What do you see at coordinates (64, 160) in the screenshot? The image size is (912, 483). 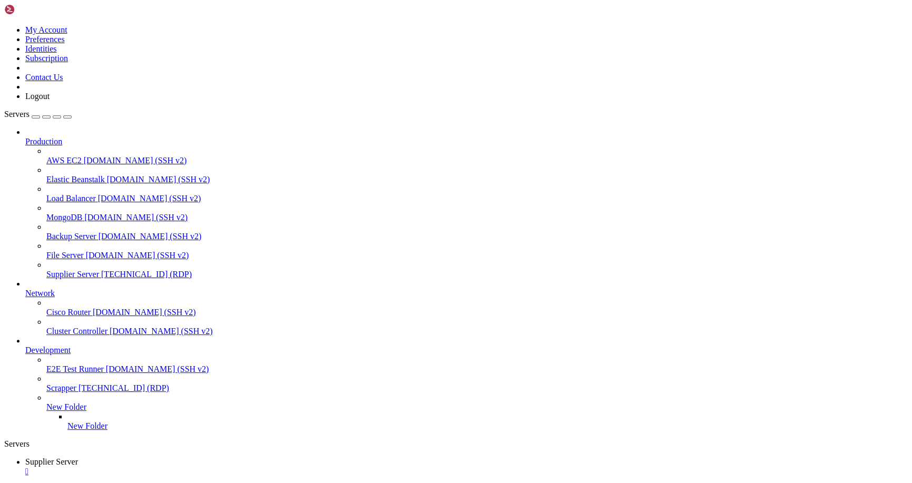 I see `span: AWS EC2` at bounding box center [64, 160].